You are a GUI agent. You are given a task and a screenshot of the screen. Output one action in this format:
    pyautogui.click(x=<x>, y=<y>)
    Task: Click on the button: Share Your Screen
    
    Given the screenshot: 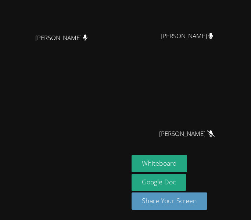 What is the action you would take?
    pyautogui.click(x=169, y=201)
    